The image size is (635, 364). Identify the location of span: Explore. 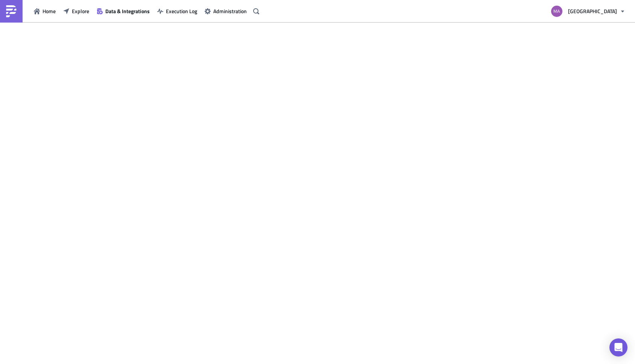
(81, 11).